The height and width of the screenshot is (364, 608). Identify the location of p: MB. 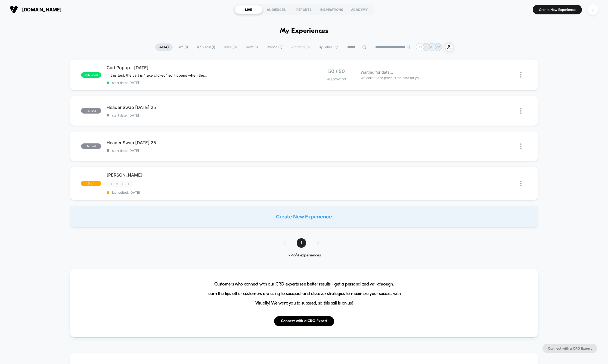
(431, 47).